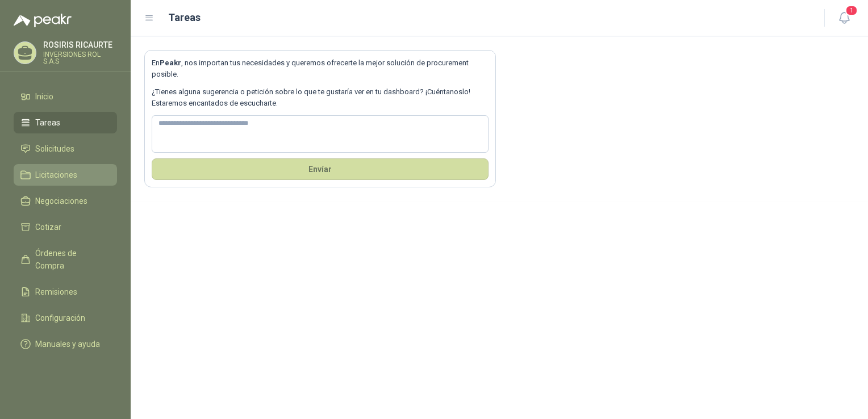  What do you see at coordinates (65, 149) in the screenshot?
I see `a: Solicitudes` at bounding box center [65, 149].